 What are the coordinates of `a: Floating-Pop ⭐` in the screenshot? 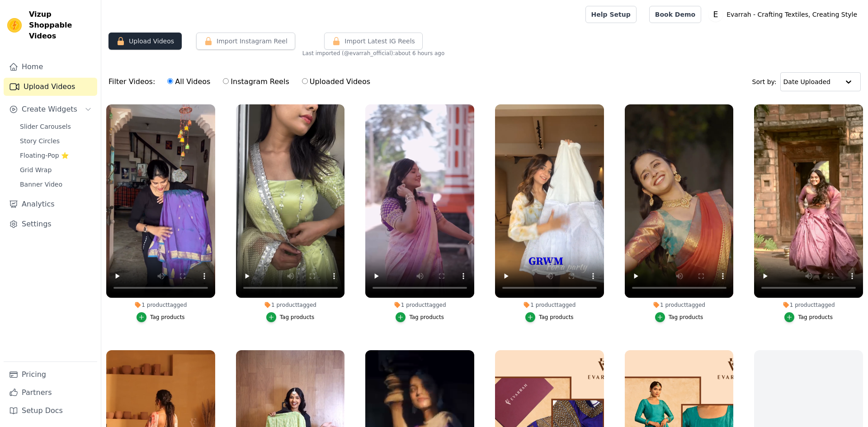 It's located at (56, 155).